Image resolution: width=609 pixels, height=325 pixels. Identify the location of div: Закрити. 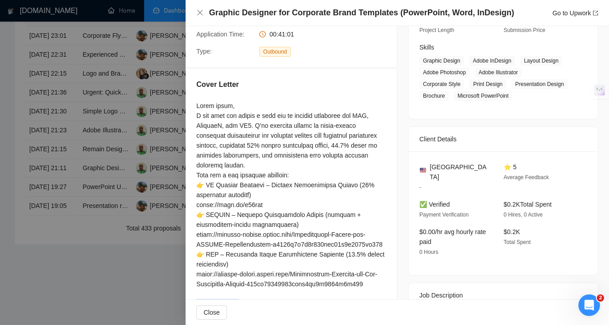
(166, 12).